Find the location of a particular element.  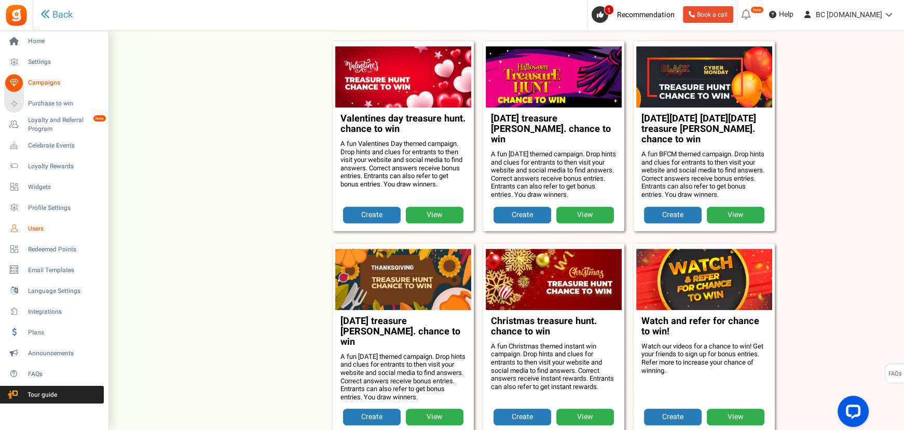

span: Purchase to win is located at coordinates (64, 103).